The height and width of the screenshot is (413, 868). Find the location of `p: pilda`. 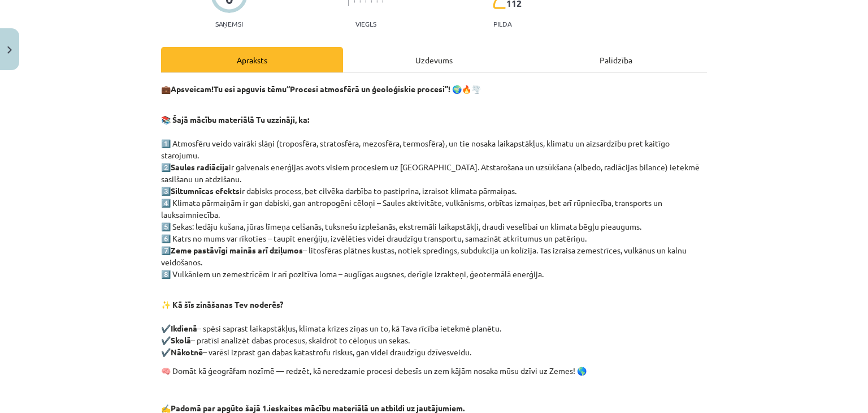

p: pilda is located at coordinates (502, 24).